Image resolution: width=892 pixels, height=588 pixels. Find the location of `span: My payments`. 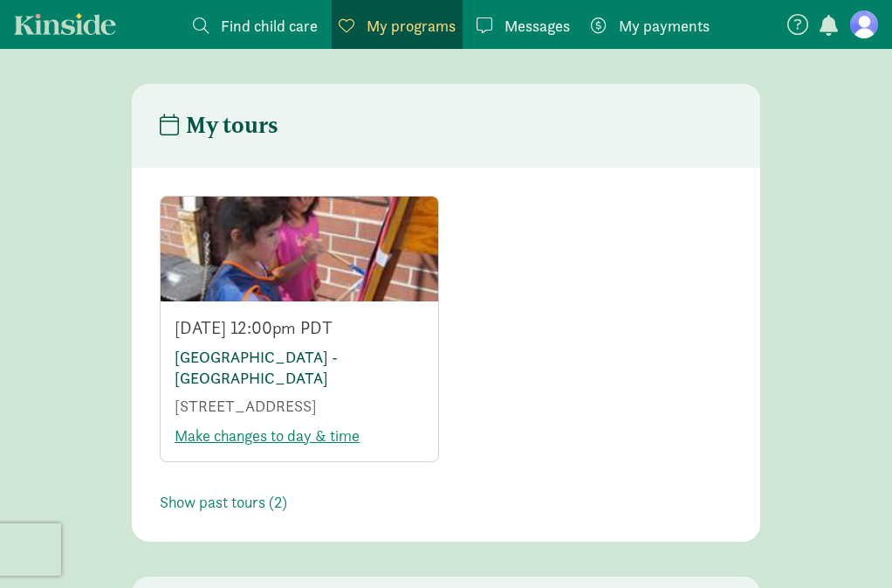

span: My payments is located at coordinates (664, 25).